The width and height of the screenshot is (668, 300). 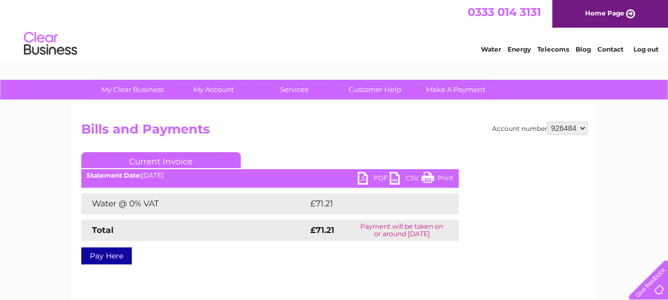 I want to click on a: Print, so click(x=437, y=179).